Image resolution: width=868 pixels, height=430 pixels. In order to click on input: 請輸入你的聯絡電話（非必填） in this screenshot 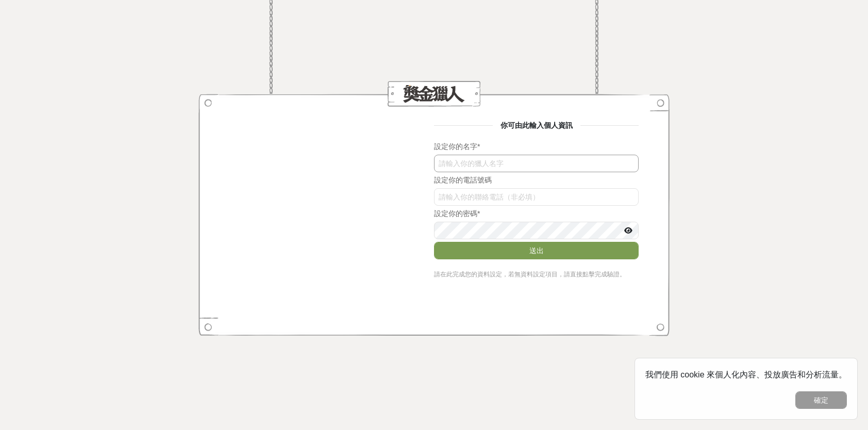, I will do `click(536, 197)`.